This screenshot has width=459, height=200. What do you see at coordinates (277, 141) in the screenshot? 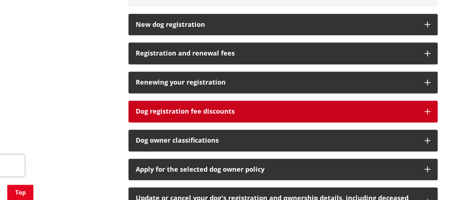
I see `h3: Dog owner classifications` at bounding box center [277, 141].